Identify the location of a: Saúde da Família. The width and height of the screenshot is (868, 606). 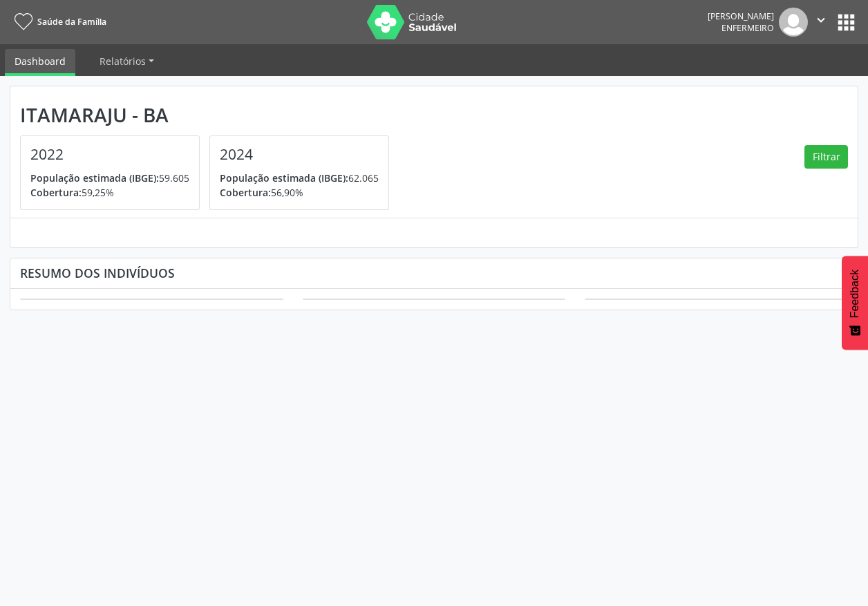
(58, 22).